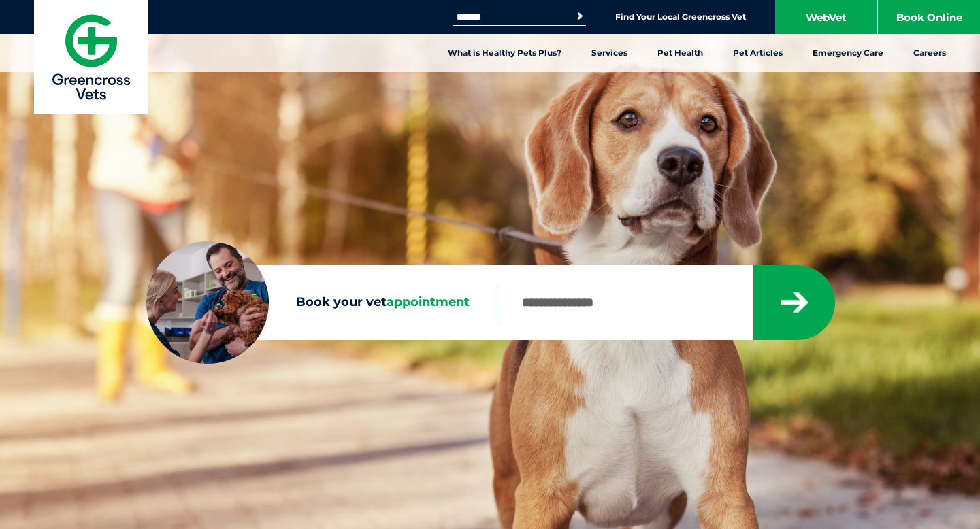  I want to click on a: Find Your Local Greencross Vet, so click(680, 17).